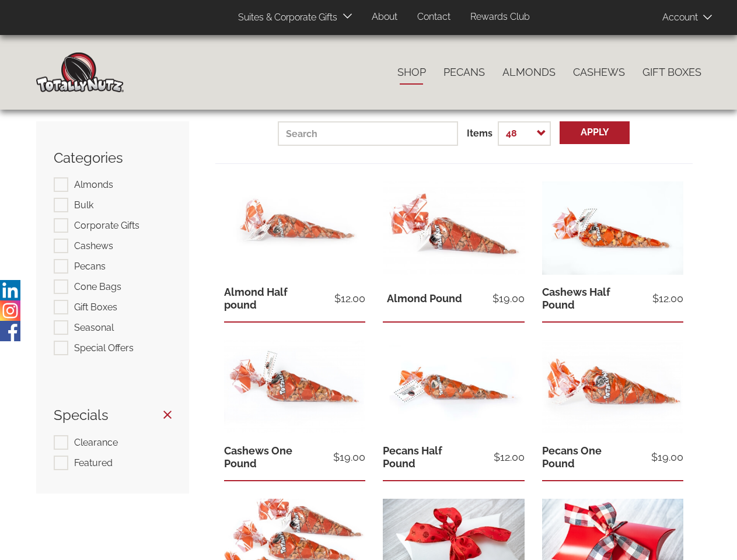 The height and width of the screenshot is (560, 737). Describe the element at coordinates (295, 228) in the screenshot. I see `img: 7 oz. of cinnamon glazed almonds inside a red and clear Totally Nutz poly bag` at that location.